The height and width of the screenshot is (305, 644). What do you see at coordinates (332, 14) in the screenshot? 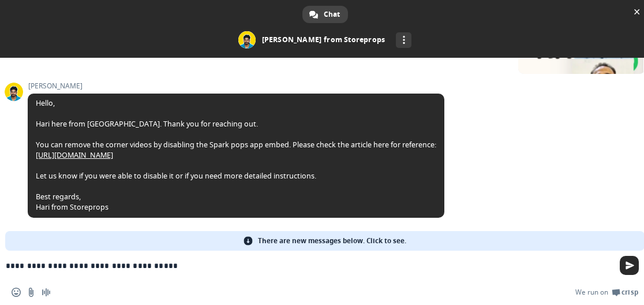
I see `span: Chat` at bounding box center [332, 14].